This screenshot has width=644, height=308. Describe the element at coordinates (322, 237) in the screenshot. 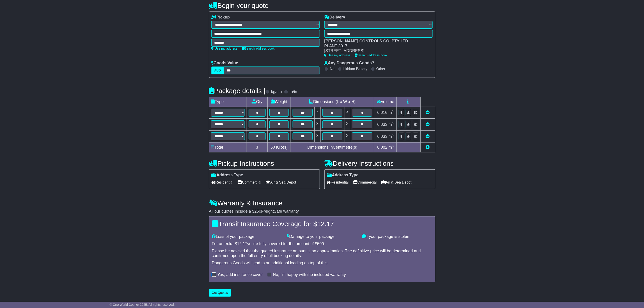

I see `div: Damage to your package` at that location.